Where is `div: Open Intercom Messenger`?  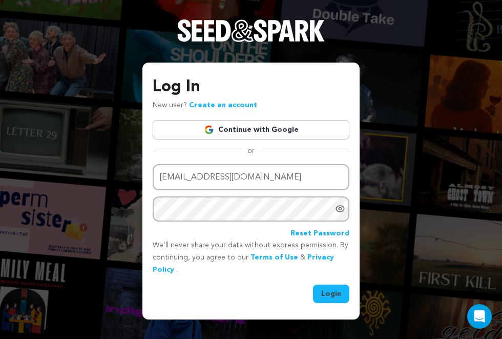 div: Open Intercom Messenger is located at coordinates (480, 316).